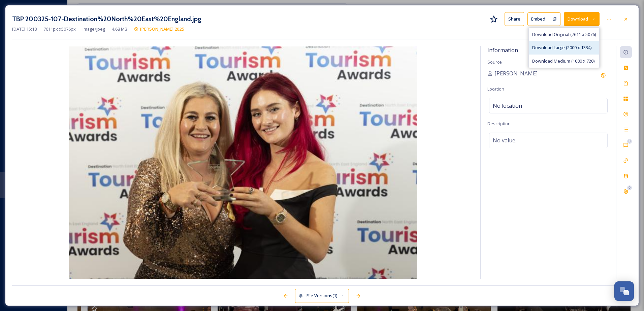 The width and height of the screenshot is (644, 311). Describe the element at coordinates (495, 62) in the screenshot. I see `span: Source` at that location.